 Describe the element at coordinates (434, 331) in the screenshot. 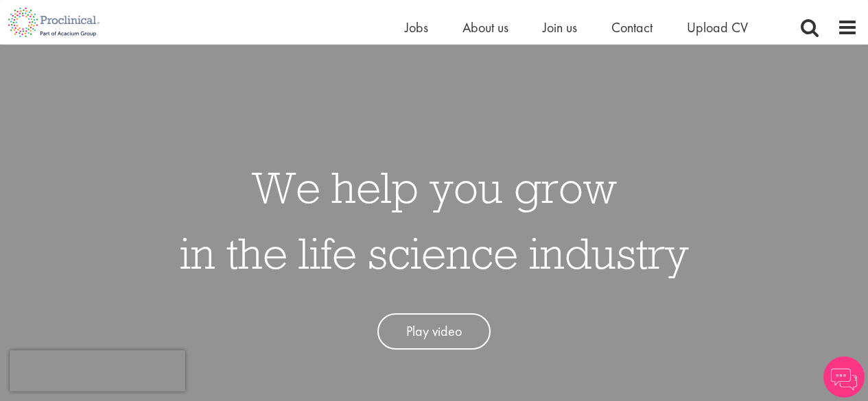

I see `a: Play video` at that location.